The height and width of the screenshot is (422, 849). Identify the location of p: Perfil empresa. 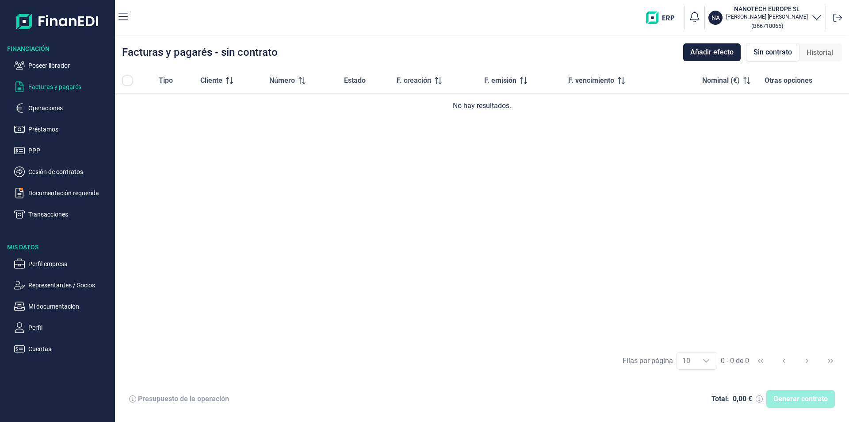
(70, 264).